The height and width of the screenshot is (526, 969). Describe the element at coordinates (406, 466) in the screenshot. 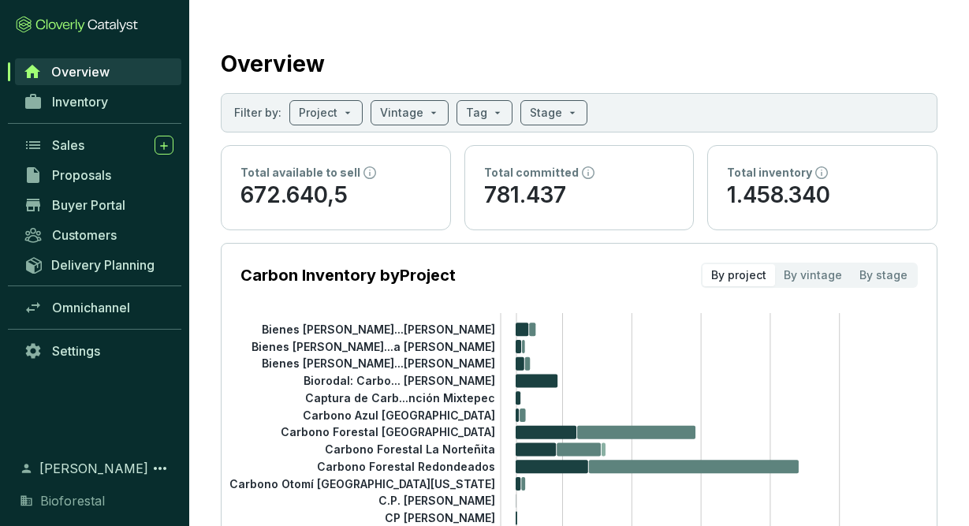

I see `tspan: Carbono Forestal Redondeados` at that location.